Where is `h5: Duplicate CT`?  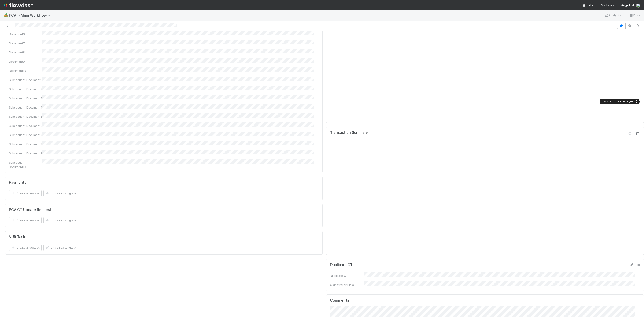 h5: Duplicate CT is located at coordinates (341, 265).